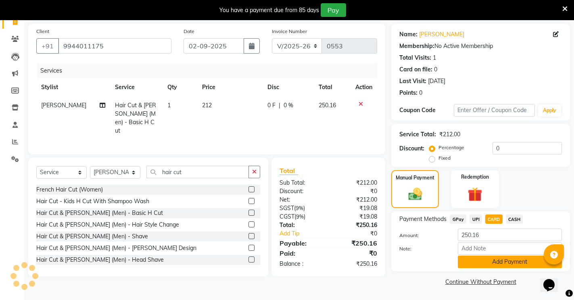  What do you see at coordinates (417, 46) in the screenshot?
I see `div: Membership:` at bounding box center [417, 46].